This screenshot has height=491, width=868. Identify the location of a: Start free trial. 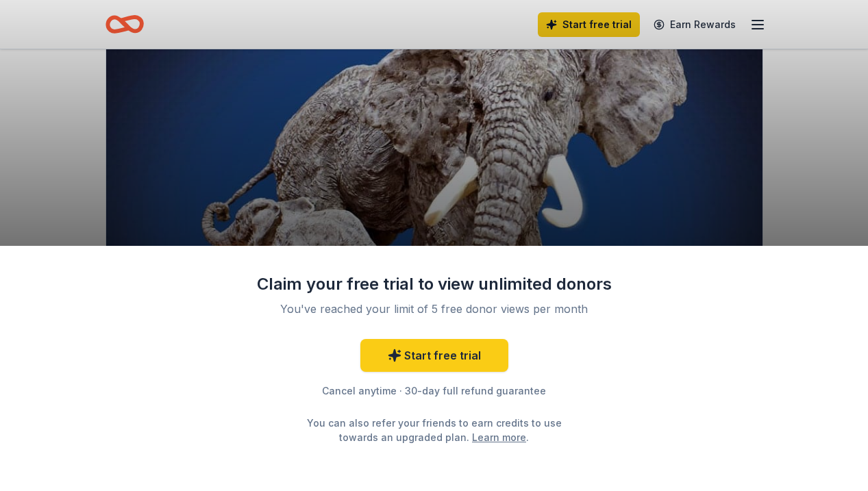
(434, 355).